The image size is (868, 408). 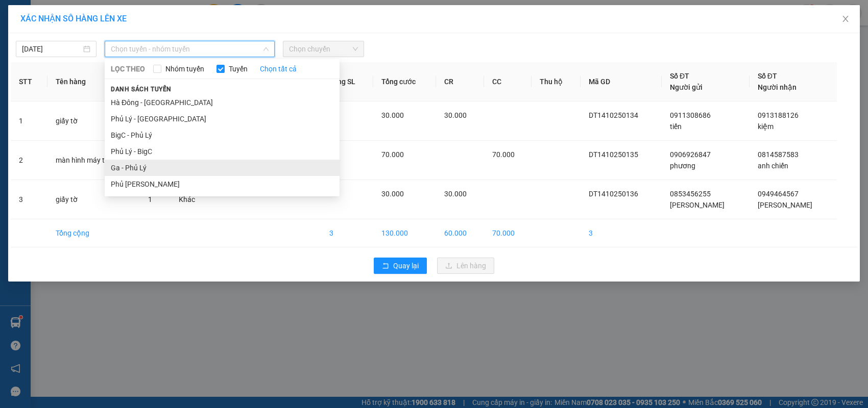 I want to click on td: Tổng cộng, so click(x=94, y=233).